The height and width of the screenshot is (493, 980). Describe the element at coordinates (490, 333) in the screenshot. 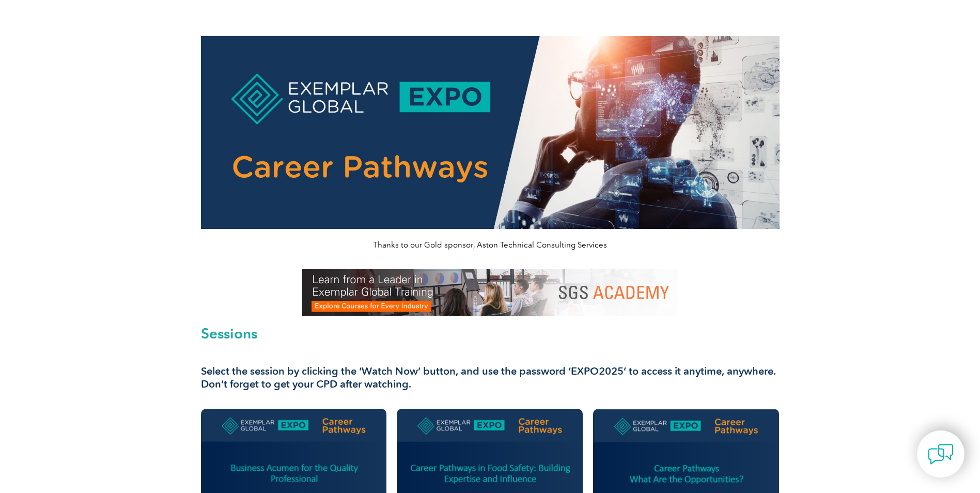

I see `h2: Sessions` at that location.